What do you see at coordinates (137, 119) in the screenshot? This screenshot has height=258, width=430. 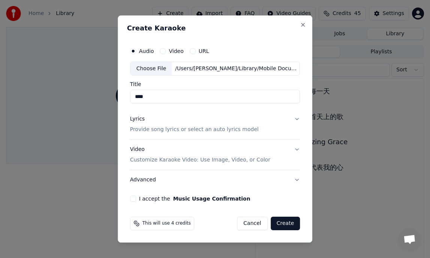 I see `div: Lyrics` at bounding box center [137, 119].